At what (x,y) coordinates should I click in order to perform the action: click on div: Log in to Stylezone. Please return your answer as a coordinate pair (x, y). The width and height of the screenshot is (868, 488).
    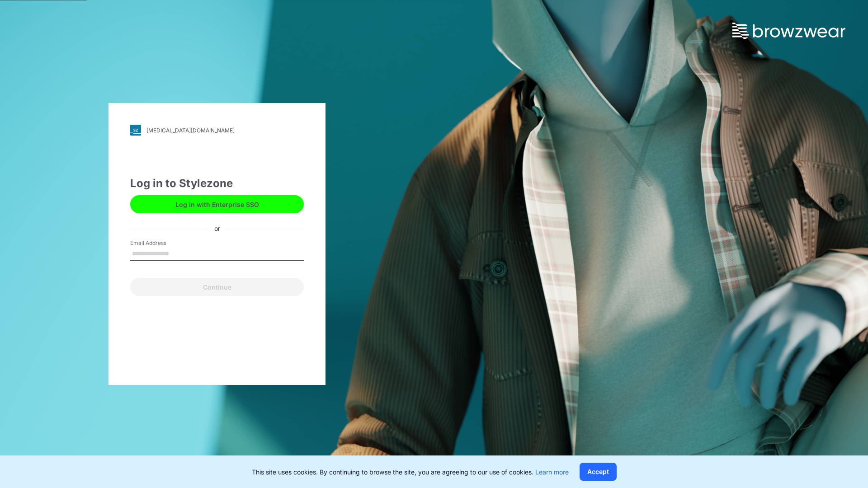
    Looking at the image, I should click on (217, 183).